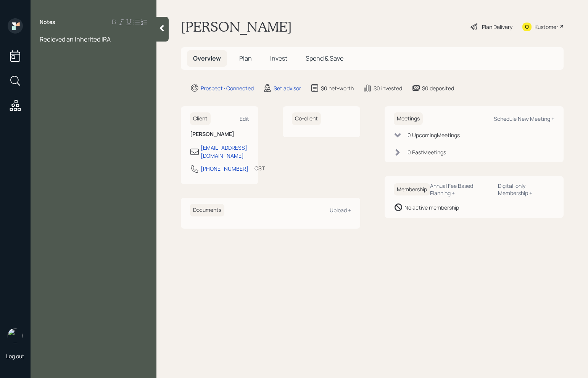 The height and width of the screenshot is (378, 588). What do you see at coordinates (412, 189) in the screenshot?
I see `h6: Membership` at bounding box center [412, 189].